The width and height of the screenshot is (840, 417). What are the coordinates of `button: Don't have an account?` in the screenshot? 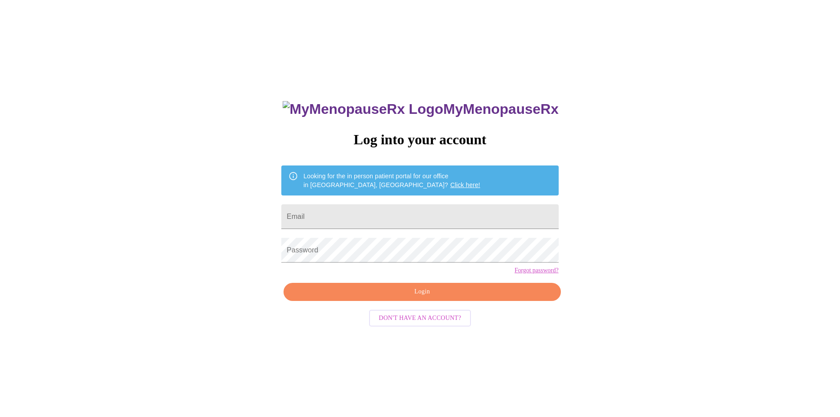 It's located at (420, 318).